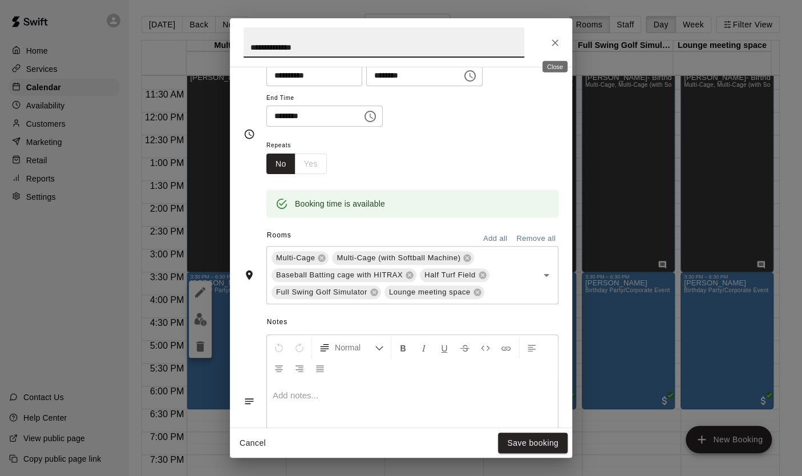  I want to click on button: Cancel, so click(253, 443).